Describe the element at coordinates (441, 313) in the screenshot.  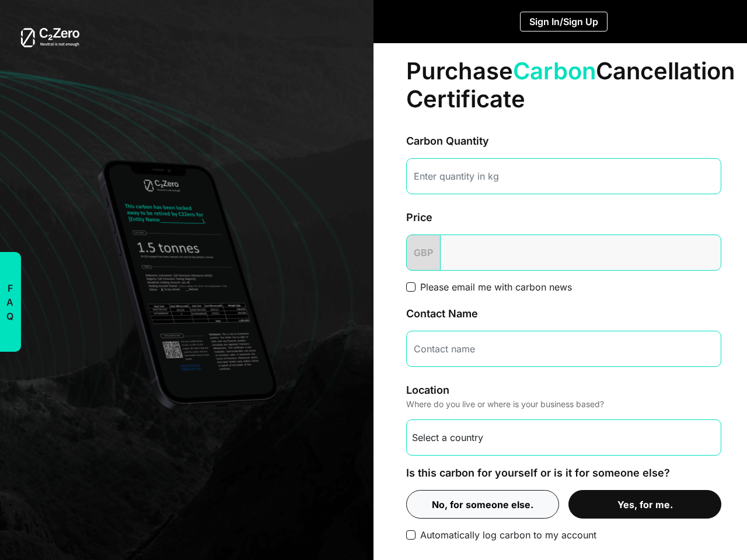
I see `label: Contact Name` at that location.